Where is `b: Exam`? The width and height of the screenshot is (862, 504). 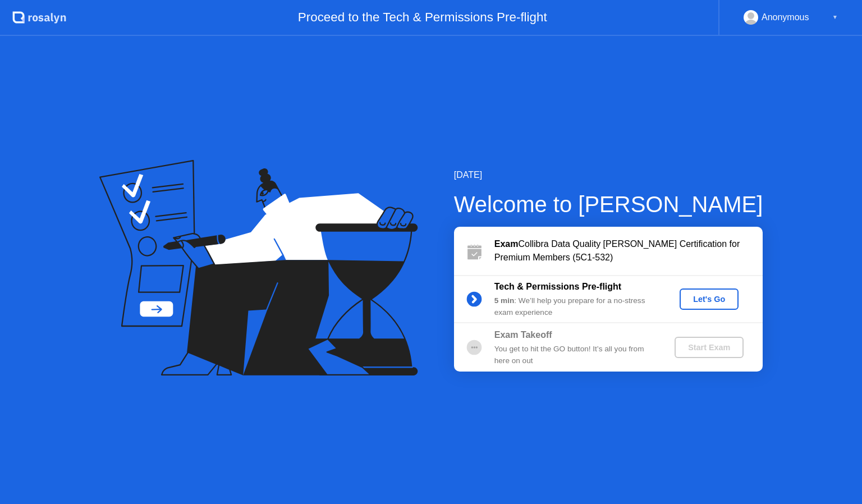 b: Exam is located at coordinates (507, 243).